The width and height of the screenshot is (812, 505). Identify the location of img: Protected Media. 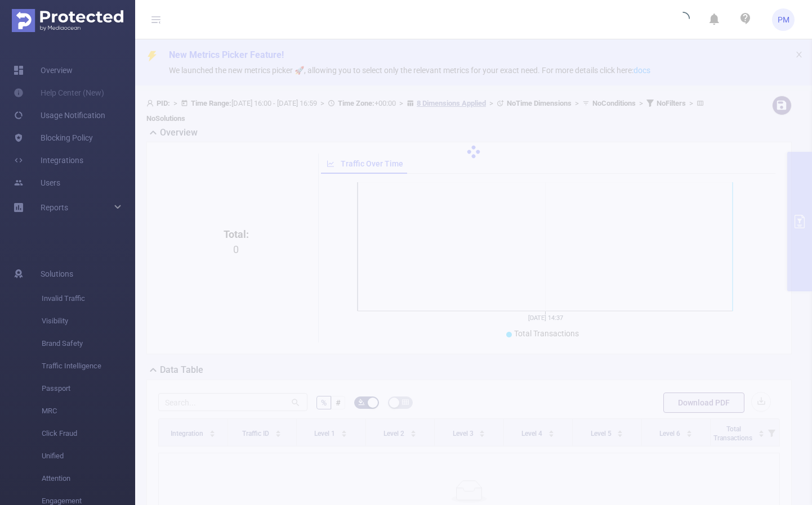
(67, 20).